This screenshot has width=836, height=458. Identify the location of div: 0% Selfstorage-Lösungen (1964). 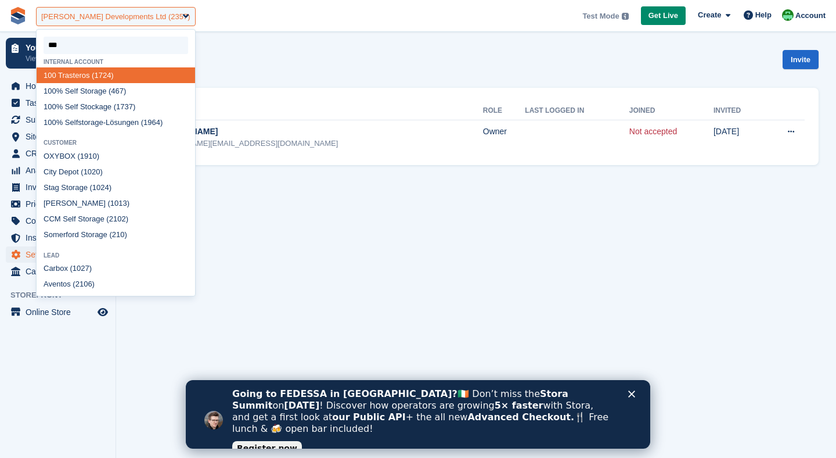
(116, 122).